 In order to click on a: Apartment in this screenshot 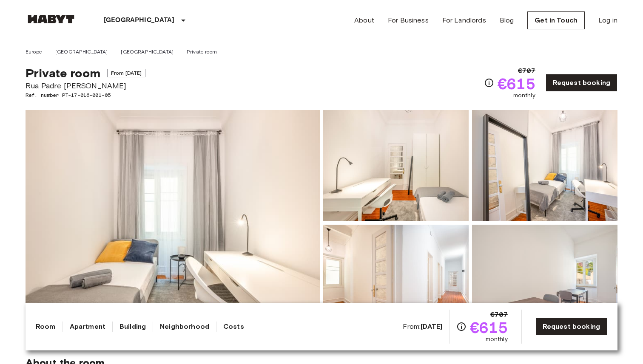, I will do `click(87, 327)`.